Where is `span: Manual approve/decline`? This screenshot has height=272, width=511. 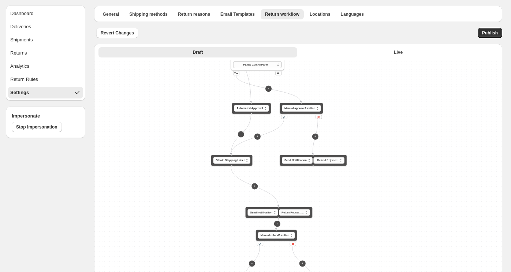 span: Manual approve/decline is located at coordinates (300, 108).